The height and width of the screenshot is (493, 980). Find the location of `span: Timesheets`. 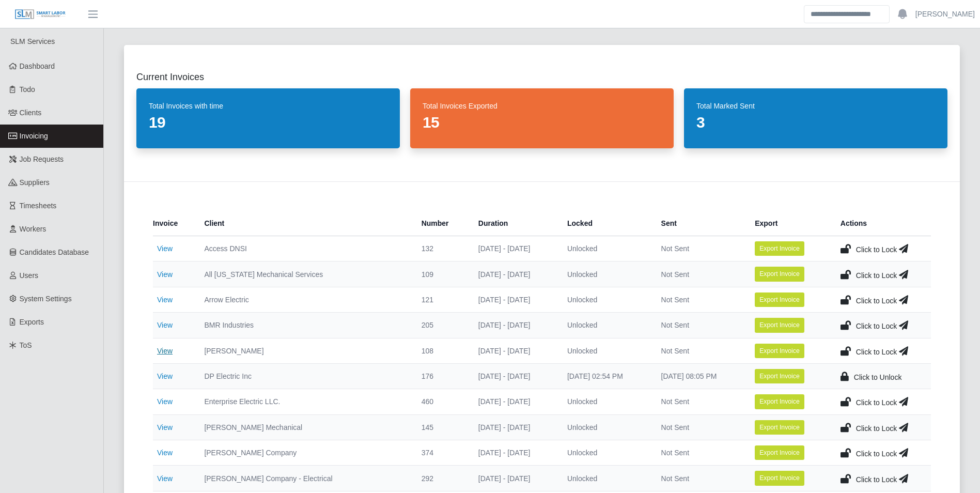

span: Timesheets is located at coordinates (38, 206).